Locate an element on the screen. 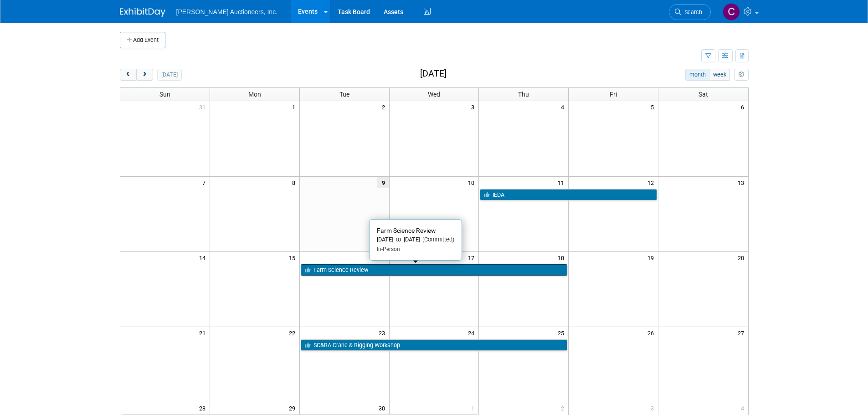 Image resolution: width=868 pixels, height=415 pixels. span: 29 is located at coordinates (293, 408).